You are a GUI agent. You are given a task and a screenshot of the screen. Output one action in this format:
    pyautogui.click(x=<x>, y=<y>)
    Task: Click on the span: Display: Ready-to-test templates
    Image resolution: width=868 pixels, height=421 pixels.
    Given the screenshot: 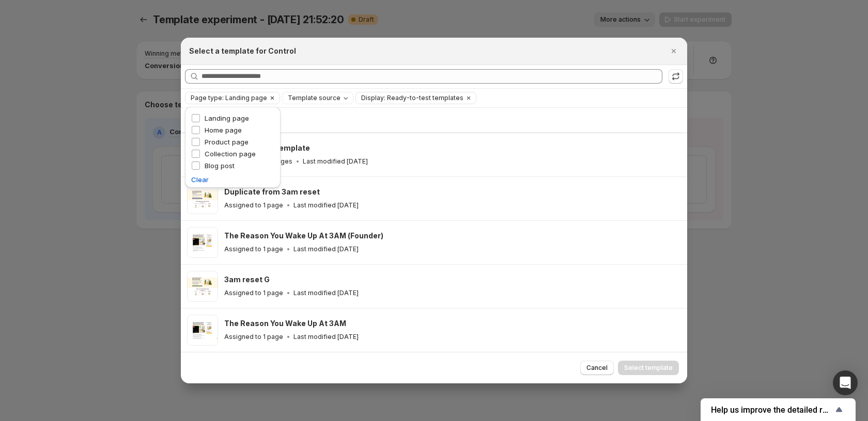 What is the action you would take?
    pyautogui.click(x=413, y=98)
    